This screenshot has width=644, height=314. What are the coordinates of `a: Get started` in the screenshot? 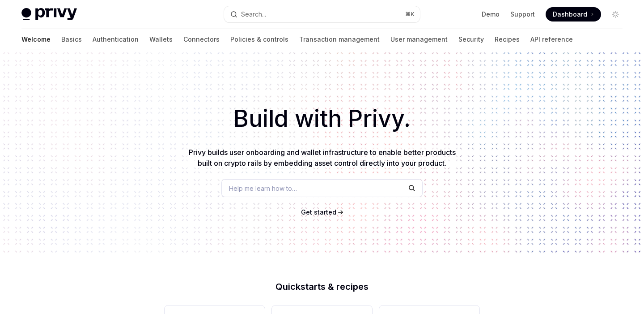 It's located at (318, 212).